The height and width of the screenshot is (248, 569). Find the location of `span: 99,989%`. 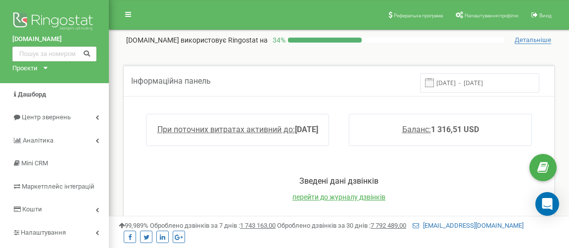

span: 99,989% is located at coordinates (134, 225).